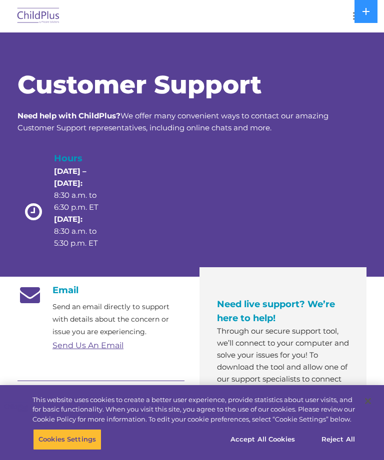 This screenshot has width=384, height=460. What do you see at coordinates (67, 440) in the screenshot?
I see `button: Cookies Settings` at bounding box center [67, 440].